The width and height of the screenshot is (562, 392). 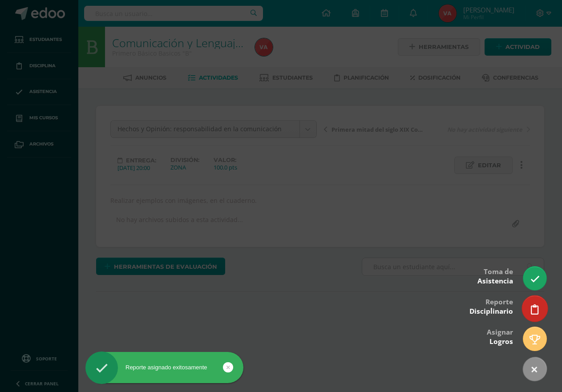 What do you see at coordinates (492, 311) in the screenshot?
I see `span: Disciplinario` at bounding box center [492, 311].